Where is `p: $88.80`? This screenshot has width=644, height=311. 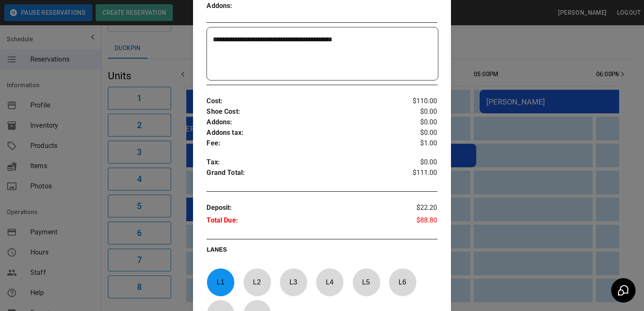 p: $88.80 is located at coordinates (418, 222).